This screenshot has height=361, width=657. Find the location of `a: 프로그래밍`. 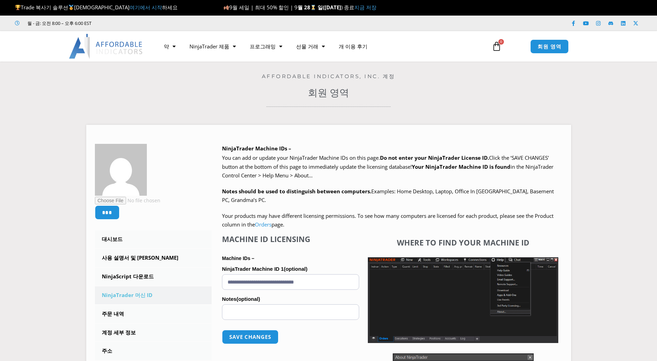

a: 프로그래밍 is located at coordinates (266, 46).